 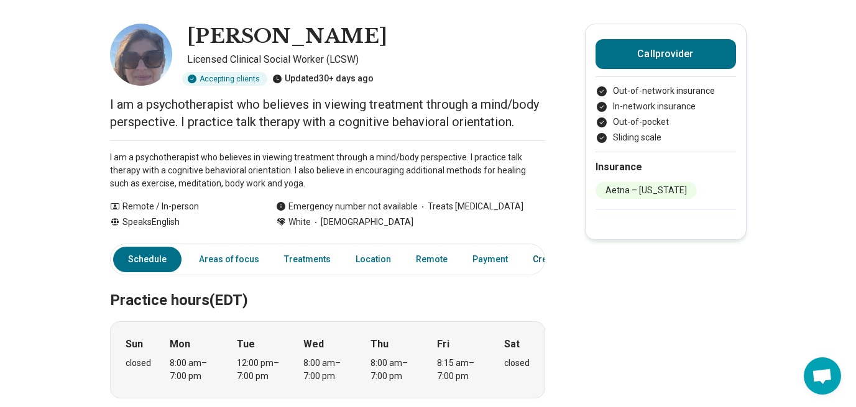 I want to click on a: Credentials, so click(x=560, y=259).